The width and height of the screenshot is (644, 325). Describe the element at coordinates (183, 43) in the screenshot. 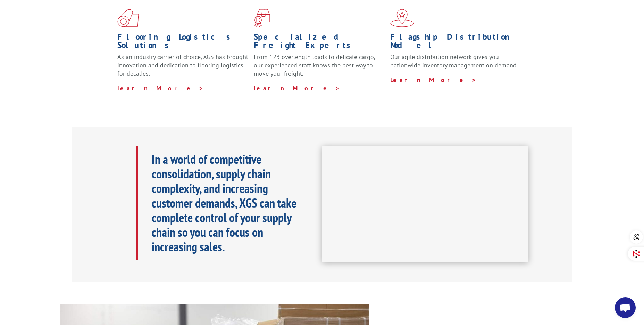

I see `h1: Flooring Logistics Solutions` at that location.